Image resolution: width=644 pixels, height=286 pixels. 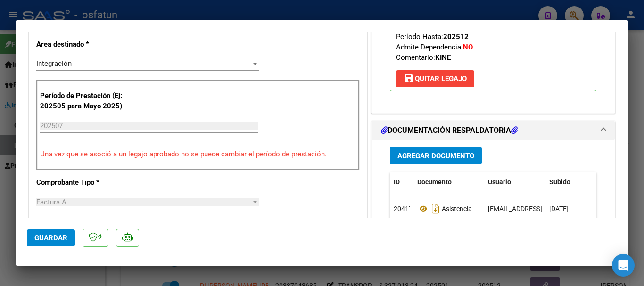 I want to click on button: Quitar Legajo, so click(x=435, y=79).